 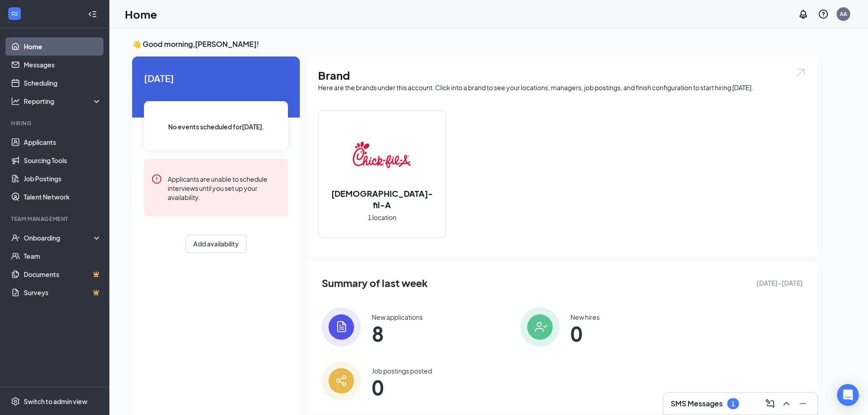 I want to click on div: Open Intercom Messenger, so click(x=848, y=395).